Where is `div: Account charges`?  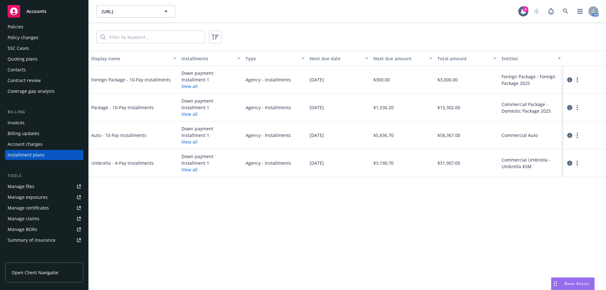
div: Account charges is located at coordinates (25, 144).